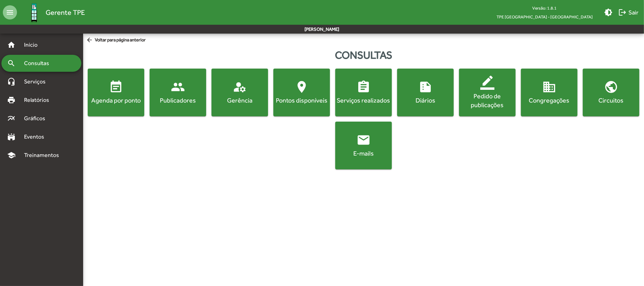 This screenshot has width=644, height=286. What do you see at coordinates (37, 82) in the screenshot?
I see `span: Serviços` at bounding box center [37, 82].